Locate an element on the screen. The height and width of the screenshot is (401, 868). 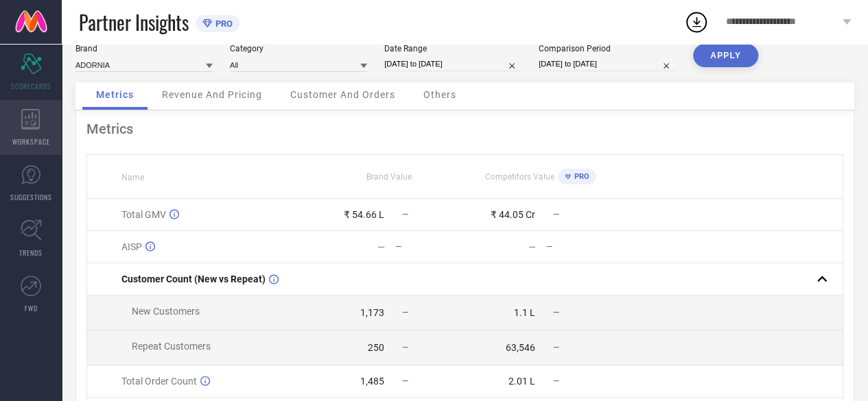
span: Competitors Value is located at coordinates (520, 177).